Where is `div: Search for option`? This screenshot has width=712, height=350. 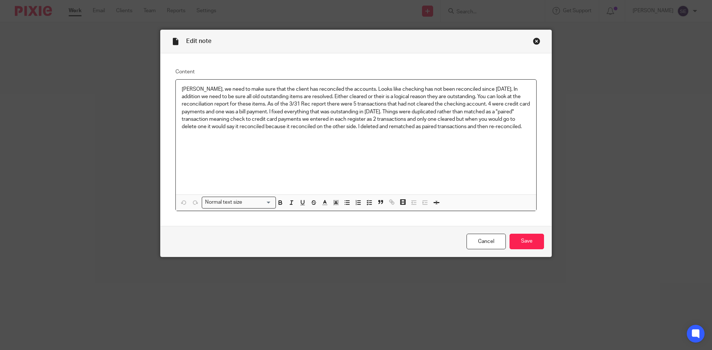
div: Search for option is located at coordinates (239, 202).